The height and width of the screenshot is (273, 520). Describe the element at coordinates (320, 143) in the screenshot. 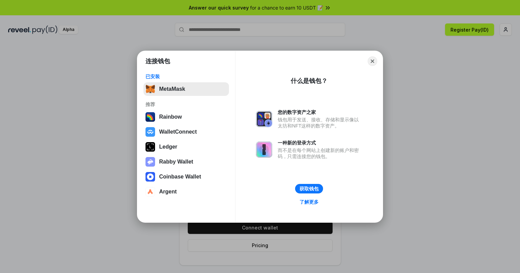

I see `div: 一种新的登录方式` at that location.